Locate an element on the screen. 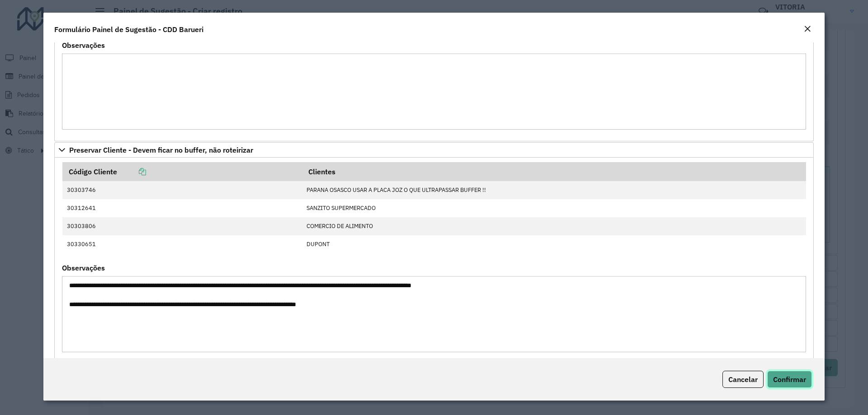 This screenshot has width=868, height=415. button: Cancelar is located at coordinates (743, 379).